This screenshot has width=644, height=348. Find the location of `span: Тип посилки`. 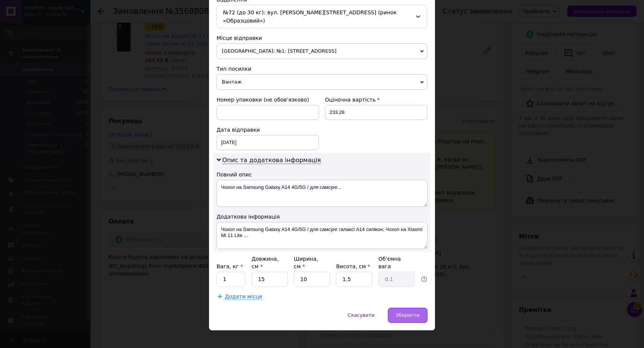

span: Тип посилки is located at coordinates (234, 69).